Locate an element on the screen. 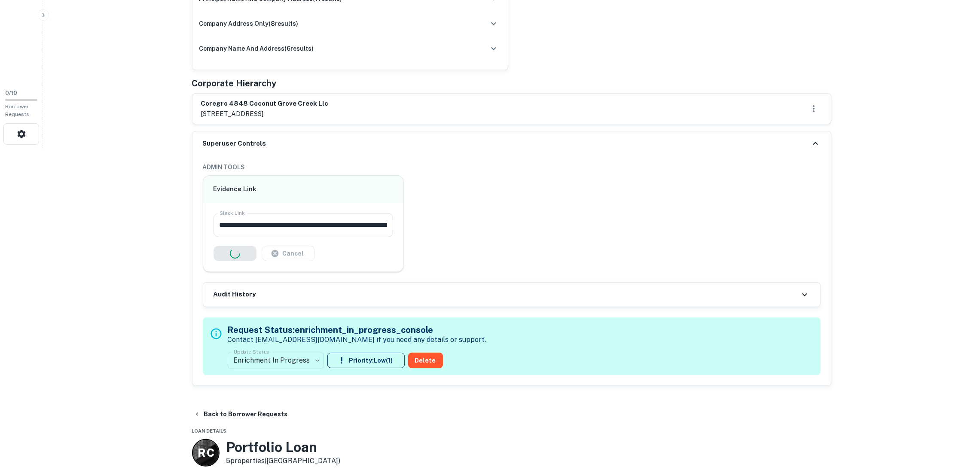 The height and width of the screenshot is (470, 980). h6: Superuser Controls is located at coordinates (235, 143).